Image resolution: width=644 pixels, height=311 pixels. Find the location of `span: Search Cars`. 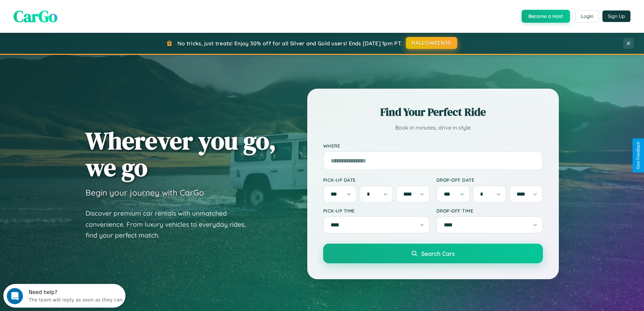

span: Search Cars is located at coordinates (438, 253).